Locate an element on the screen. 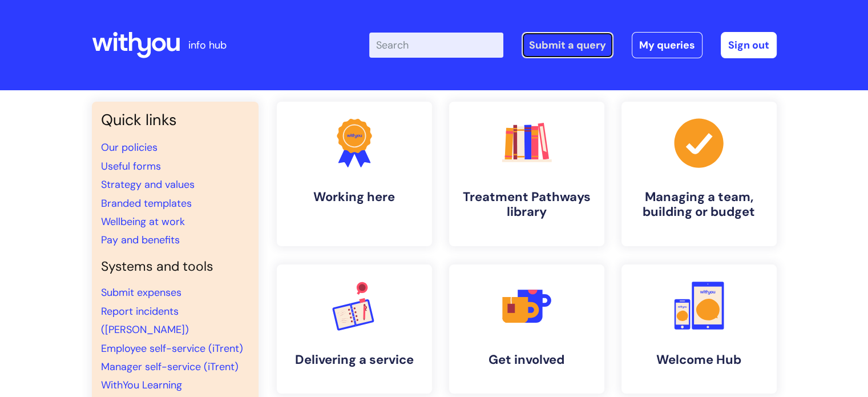 The height and width of the screenshot is (397, 868). a: Treatment Pathways library is located at coordinates (527, 173).